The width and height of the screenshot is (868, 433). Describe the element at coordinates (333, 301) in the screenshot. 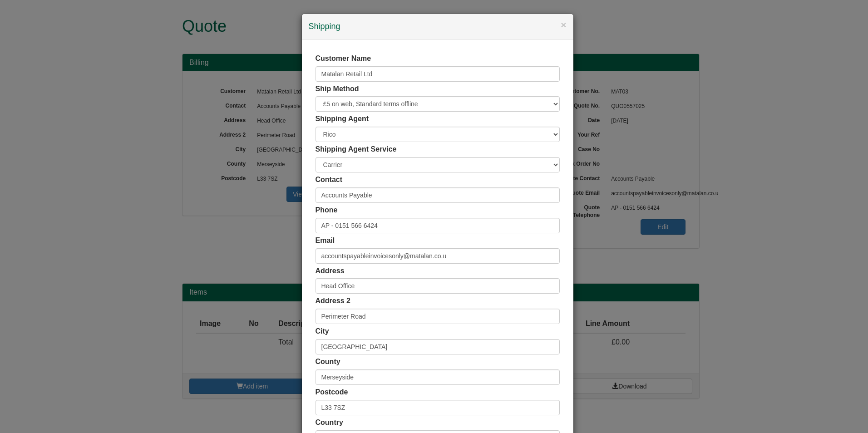

I see `label: Address 2` at that location.